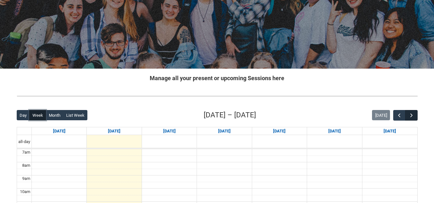 The image size is (434, 203). Describe the element at coordinates (400, 115) in the screenshot. I see `button: Previous Week` at that location.